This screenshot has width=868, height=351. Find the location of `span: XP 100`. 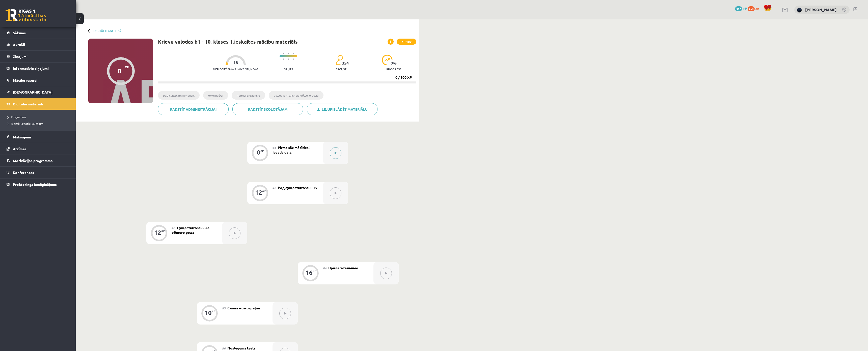

span: XP 100 is located at coordinates (407, 42).